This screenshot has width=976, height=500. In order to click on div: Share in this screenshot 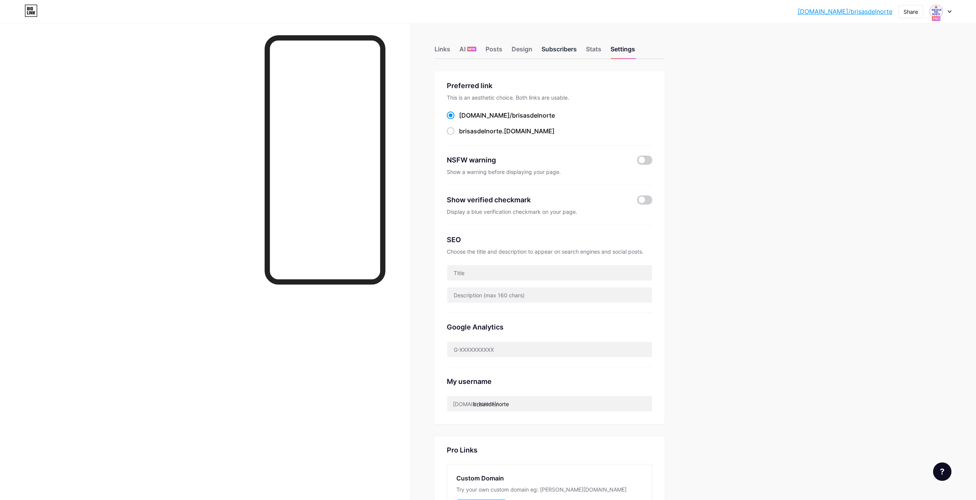, I will do `click(910, 11)`.